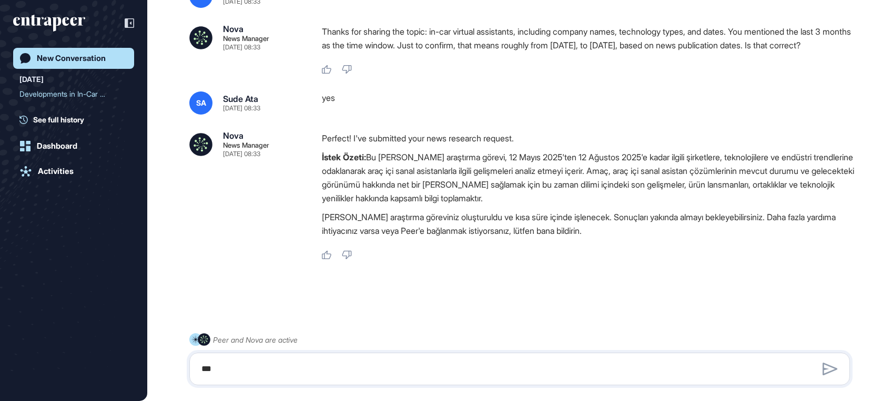 This screenshot has height=401, width=892. I want to click on div: Sude Ata, so click(240, 99).